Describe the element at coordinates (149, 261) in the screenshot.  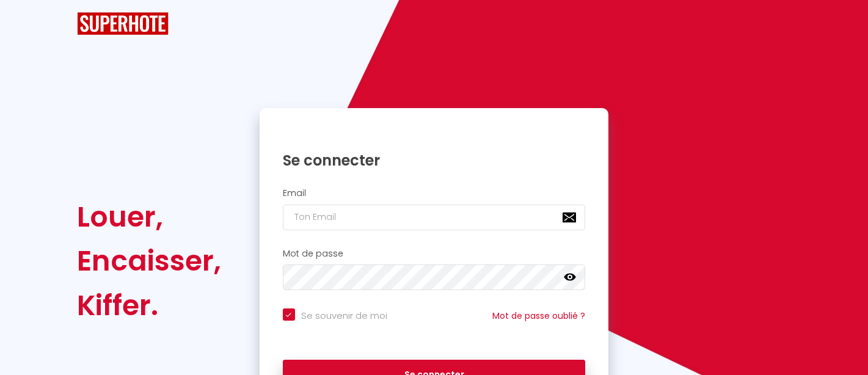
I see `div: Encaisser,` at that location.